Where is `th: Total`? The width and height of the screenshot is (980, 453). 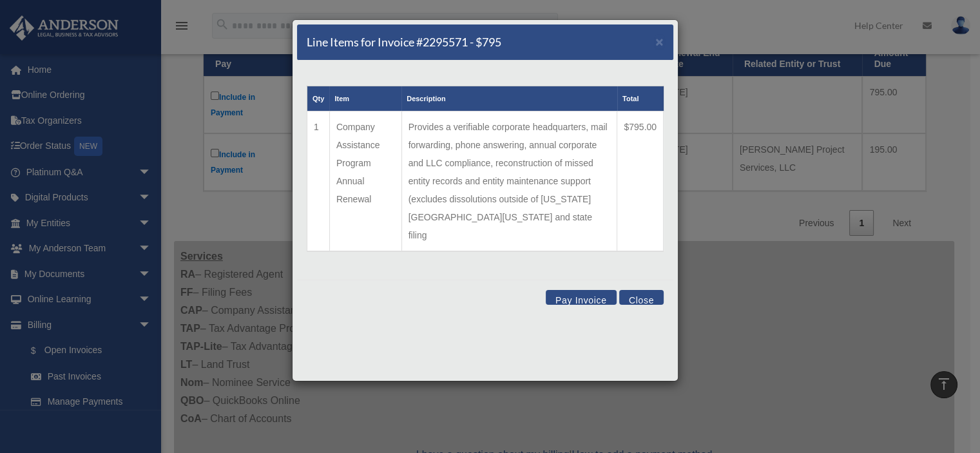 th: Total is located at coordinates (641, 99).